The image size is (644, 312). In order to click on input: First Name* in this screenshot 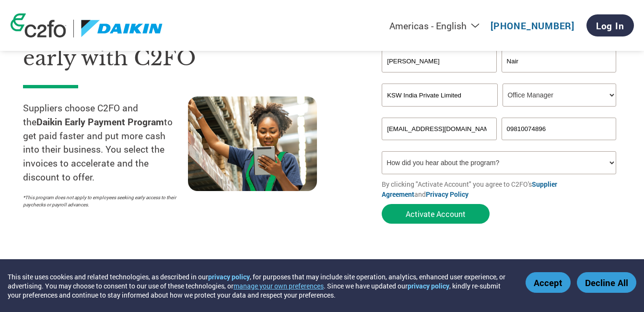, I will do `click(439, 61)`.